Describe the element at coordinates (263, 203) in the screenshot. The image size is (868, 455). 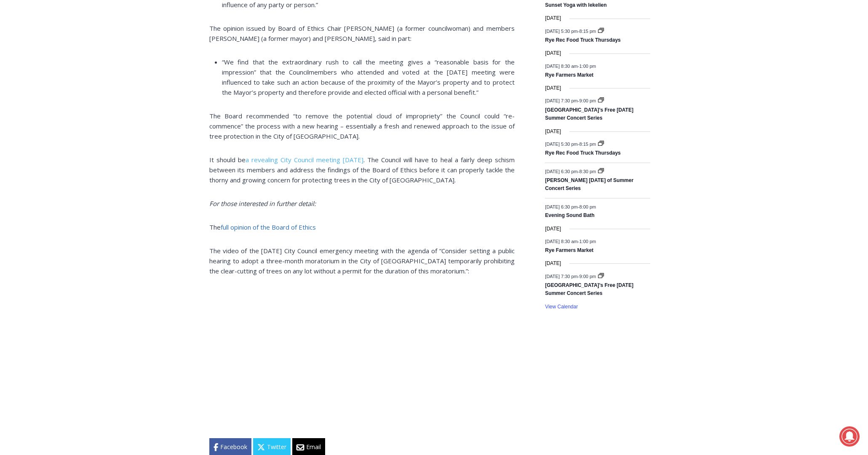
I see `span: For those interested in further detail:` at that location.